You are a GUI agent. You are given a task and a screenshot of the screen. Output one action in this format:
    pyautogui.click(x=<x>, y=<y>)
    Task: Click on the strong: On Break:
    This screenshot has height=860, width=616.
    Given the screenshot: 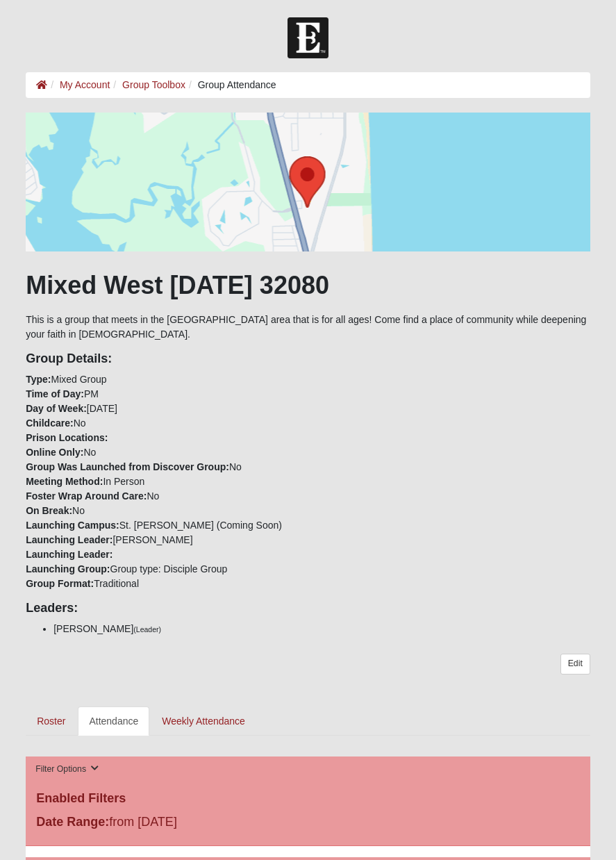 What is the action you would take?
    pyautogui.click(x=48, y=511)
    